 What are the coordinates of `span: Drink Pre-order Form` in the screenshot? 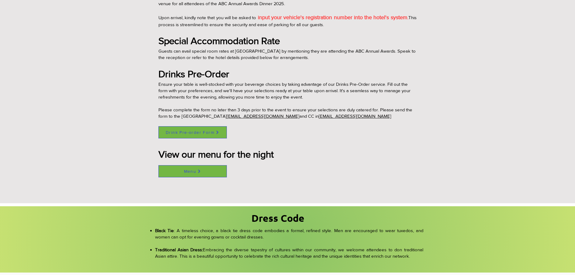 It's located at (190, 132).